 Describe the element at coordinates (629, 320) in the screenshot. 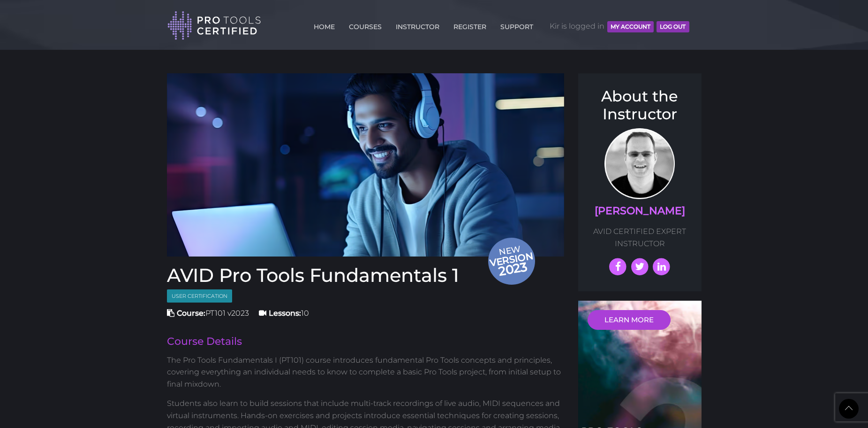

I see `a: LEARN MORE` at that location.